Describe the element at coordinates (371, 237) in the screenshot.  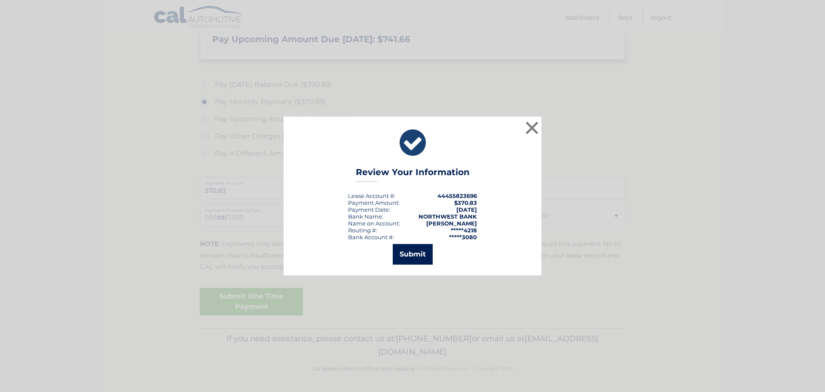
I see `div: Bank Account #:` at that location.